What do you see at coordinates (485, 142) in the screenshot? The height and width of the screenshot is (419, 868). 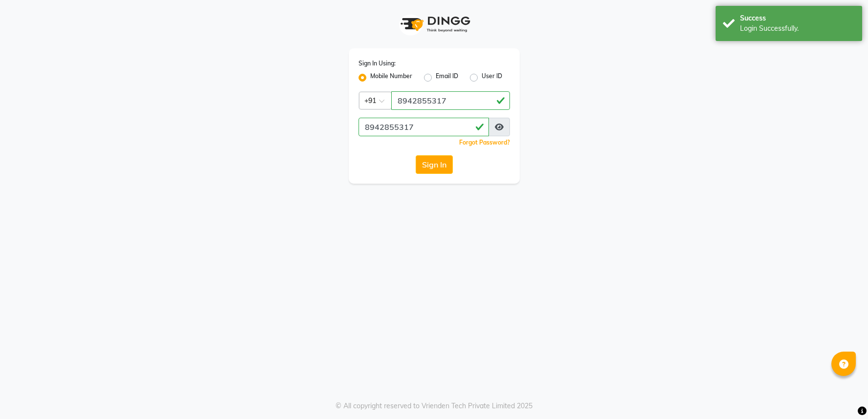 I see `a: Forgot Password?` at bounding box center [485, 142].